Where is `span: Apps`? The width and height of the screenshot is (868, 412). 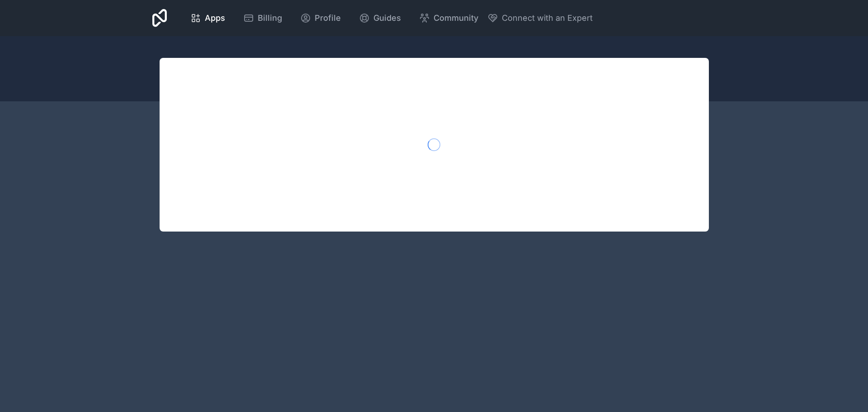 span: Apps is located at coordinates (215, 18).